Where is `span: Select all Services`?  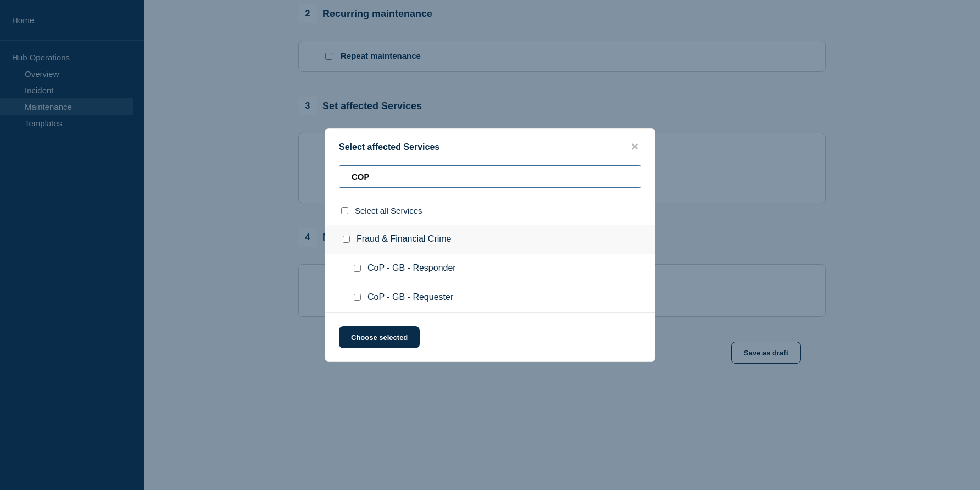 span: Select all Services is located at coordinates (388, 211).